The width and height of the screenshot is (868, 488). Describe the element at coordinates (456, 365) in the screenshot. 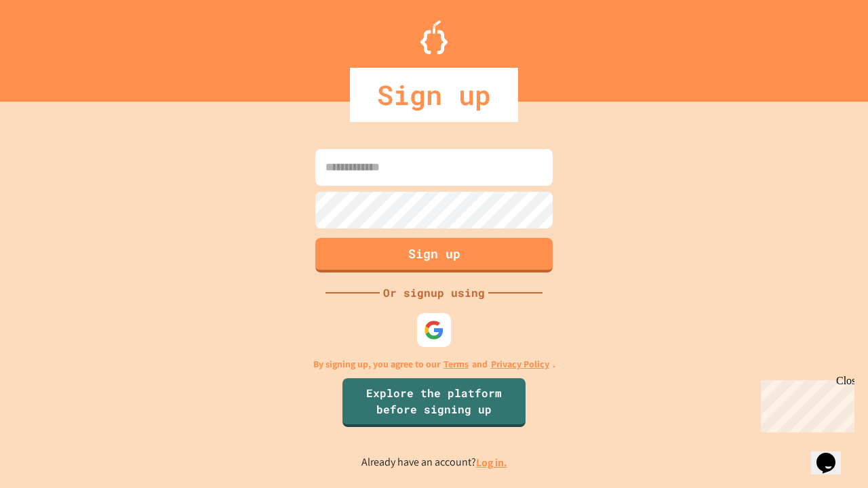

I see `a: Terms` at that location.